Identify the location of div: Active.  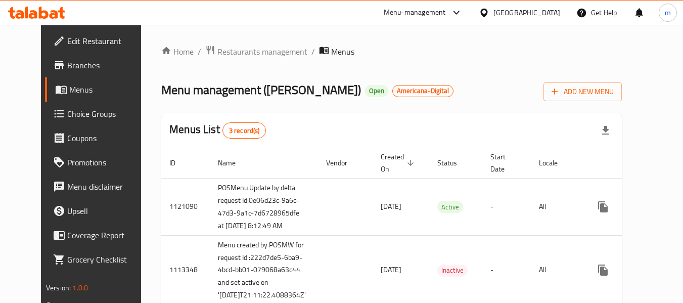
(450, 207).